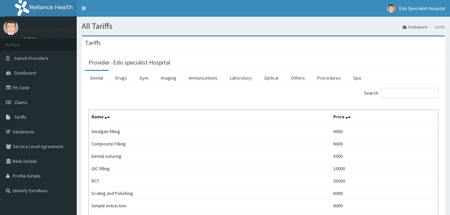 The height and width of the screenshot is (215, 450). Describe the element at coordinates (422, 8) in the screenshot. I see `span: Edo Specialist Hospital` at that location.